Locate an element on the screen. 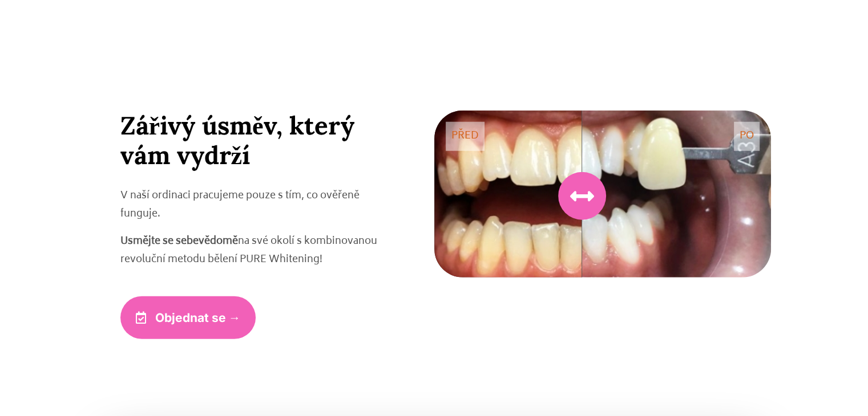  span: PŘED is located at coordinates (465, 137).